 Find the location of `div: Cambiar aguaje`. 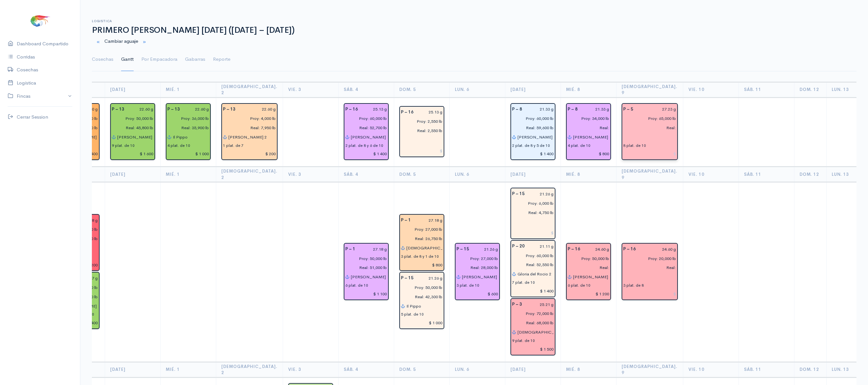

div: Cambiar aguaje is located at coordinates (474, 41).